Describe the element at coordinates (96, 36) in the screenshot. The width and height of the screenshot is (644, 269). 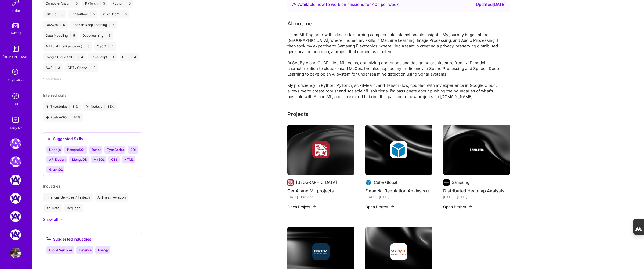
I see `div: Deep learning 5` at that location.